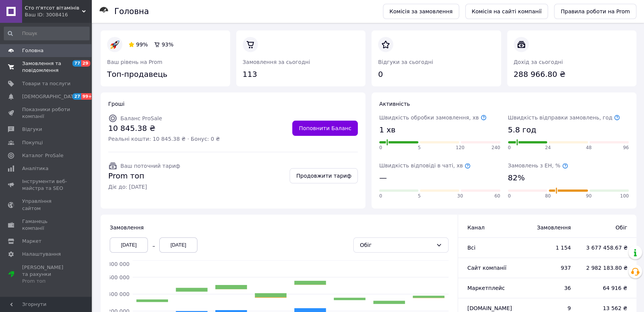 This screenshot has height=312, width=644. I want to click on span: Інструменти веб-майстра та SEO, so click(46, 185).